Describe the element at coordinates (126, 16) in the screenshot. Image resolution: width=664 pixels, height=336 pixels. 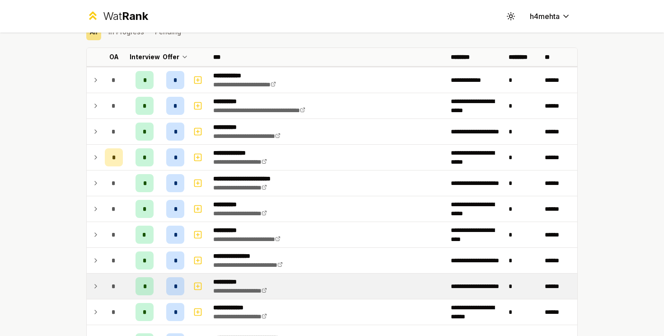
I see `div: Wat` at that location.